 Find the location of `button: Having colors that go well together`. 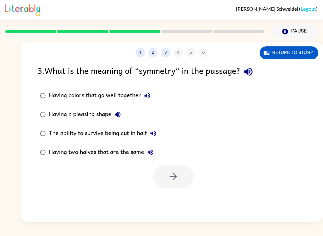

button: Having colors that go well together is located at coordinates (147, 96).